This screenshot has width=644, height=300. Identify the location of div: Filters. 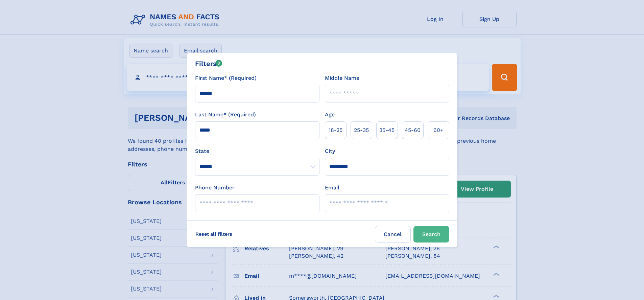
(209, 64).